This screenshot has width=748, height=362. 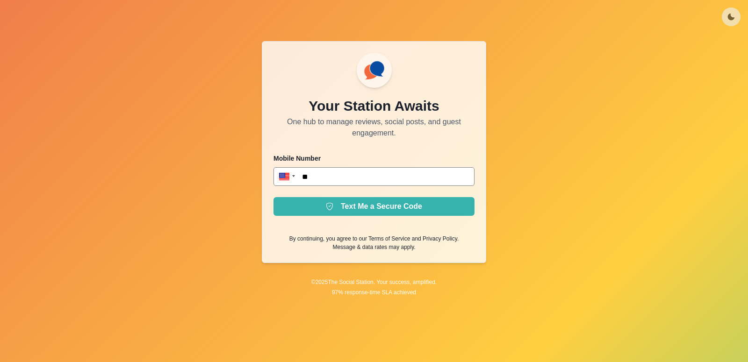 What do you see at coordinates (731, 17) in the screenshot?
I see `button: Toggle Mode` at bounding box center [731, 17].